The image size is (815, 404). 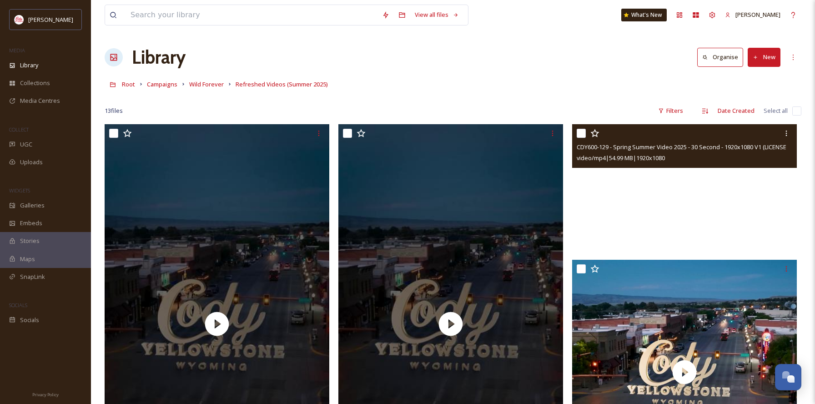 I want to click on a: Refreshed Videos (Summer 2025), so click(x=281, y=84).